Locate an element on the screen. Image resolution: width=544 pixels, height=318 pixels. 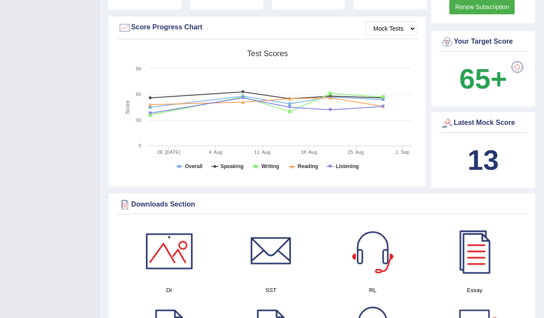
tspan: Listening is located at coordinates (347, 166).